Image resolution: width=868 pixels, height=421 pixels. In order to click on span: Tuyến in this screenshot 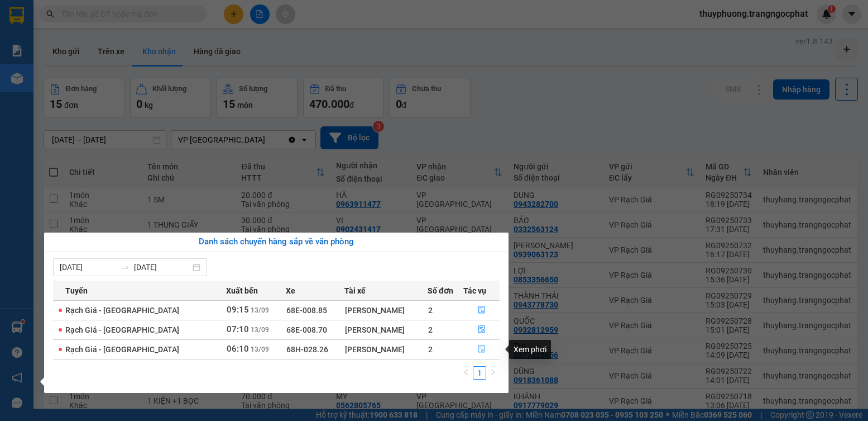, I will do `click(76, 291)`.